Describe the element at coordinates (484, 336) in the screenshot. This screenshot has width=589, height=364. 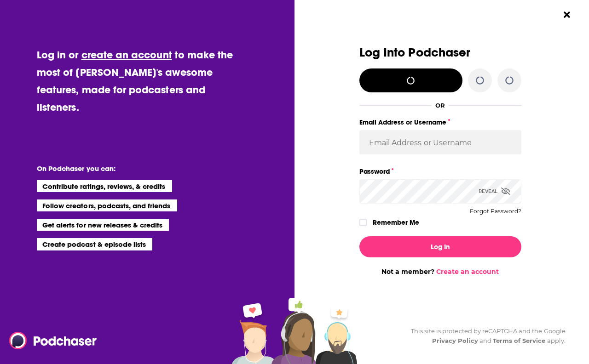
I see `div: This site is protected by reCAPTCHA and the Google and apply.` at that location.